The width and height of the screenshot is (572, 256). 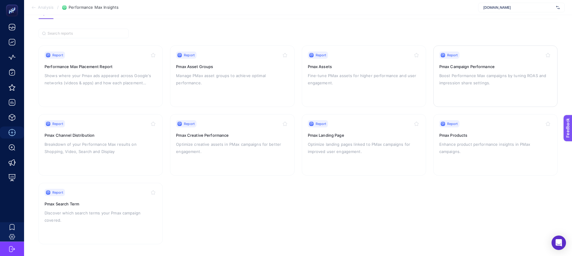 I want to click on a: ReportPmax Creative PerformanceOptimize creative assets in PMax campaigns for better engagement., so click(x=232, y=145).